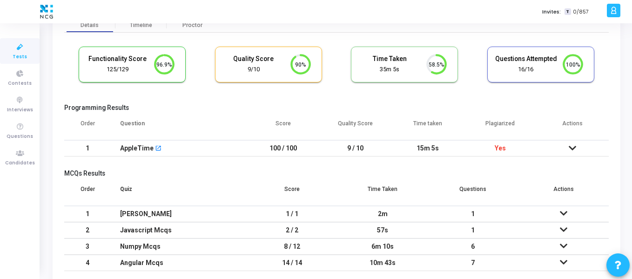 Image resolution: width=632 pixels, height=279 pixels. I want to click on td: 3, so click(88, 246).